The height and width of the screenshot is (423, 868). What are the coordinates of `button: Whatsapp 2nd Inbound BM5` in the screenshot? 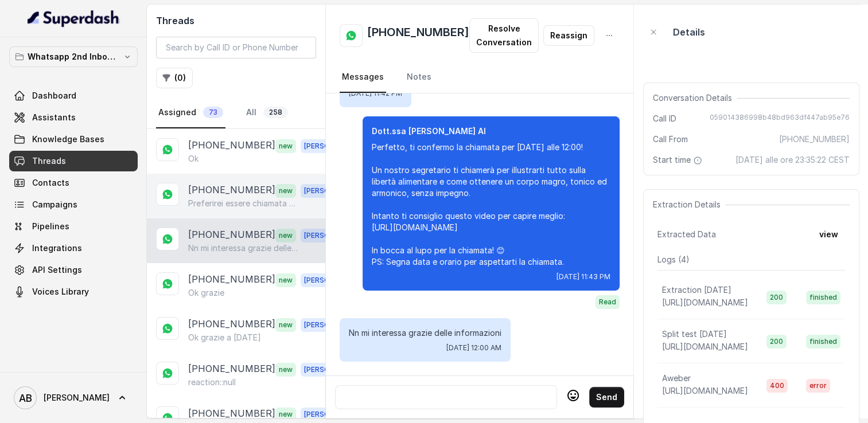 It's located at (73, 57).